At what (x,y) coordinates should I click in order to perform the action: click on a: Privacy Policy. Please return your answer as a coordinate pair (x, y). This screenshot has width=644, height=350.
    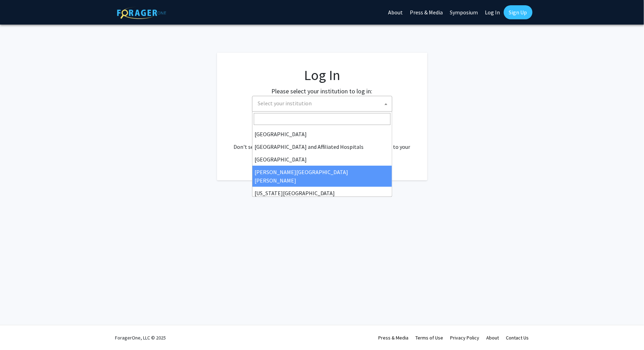
    Looking at the image, I should click on (465, 337).